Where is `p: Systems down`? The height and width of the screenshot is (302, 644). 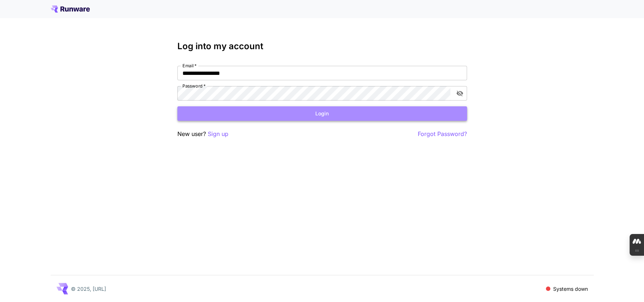
p: Systems down is located at coordinates (571, 289).